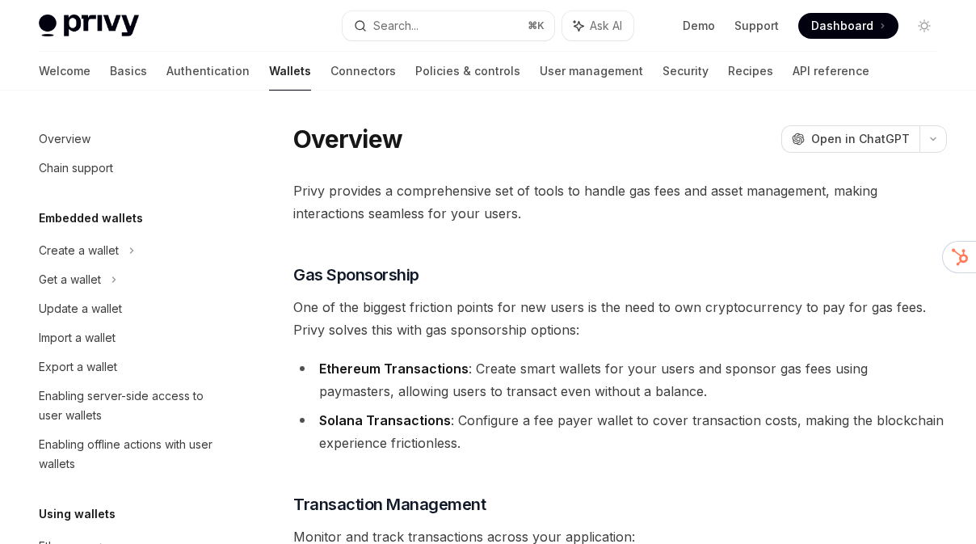 The image size is (976, 544). Describe the element at coordinates (598, 26) in the screenshot. I see `button: Ask AI` at that location.